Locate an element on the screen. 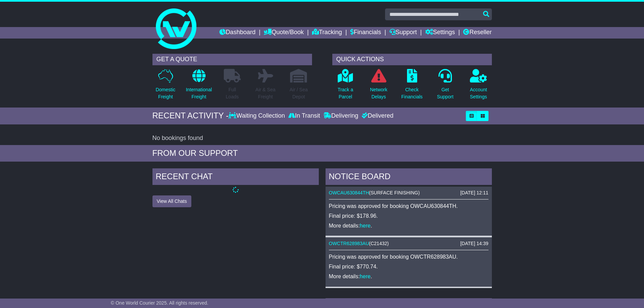 Image resolution: width=644 pixels, height=308 pixels. a: OWCTR628983AU is located at coordinates (349, 243).